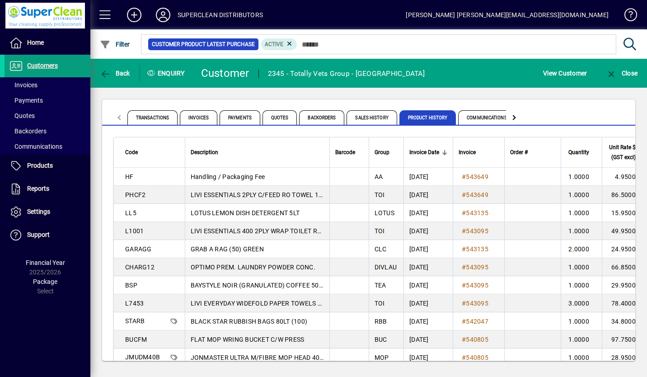 The height and width of the screenshot is (377, 647). What do you see at coordinates (47, 43) in the screenshot?
I see `a: Home` at bounding box center [47, 43].